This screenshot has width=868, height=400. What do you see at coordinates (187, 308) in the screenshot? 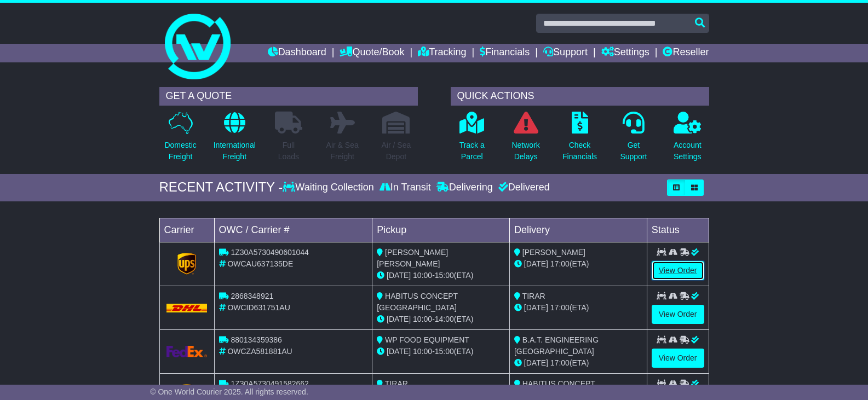
I see `img: DHL.png` at bounding box center [187, 308].